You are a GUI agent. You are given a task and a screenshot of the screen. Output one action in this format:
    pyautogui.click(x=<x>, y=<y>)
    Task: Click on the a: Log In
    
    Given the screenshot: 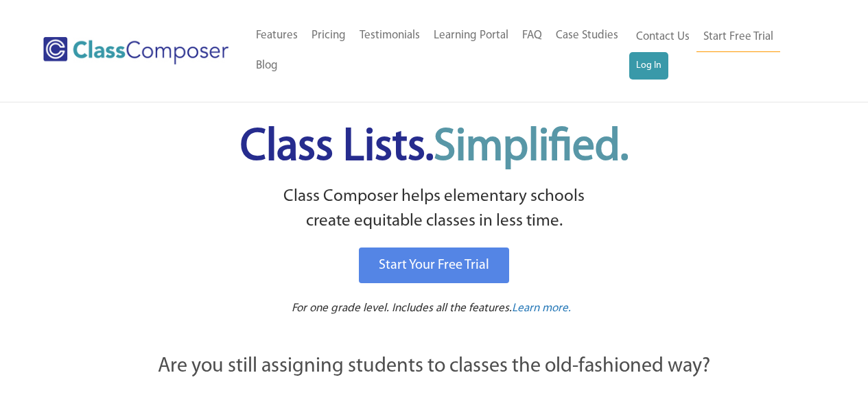 What is the action you would take?
    pyautogui.click(x=649, y=66)
    